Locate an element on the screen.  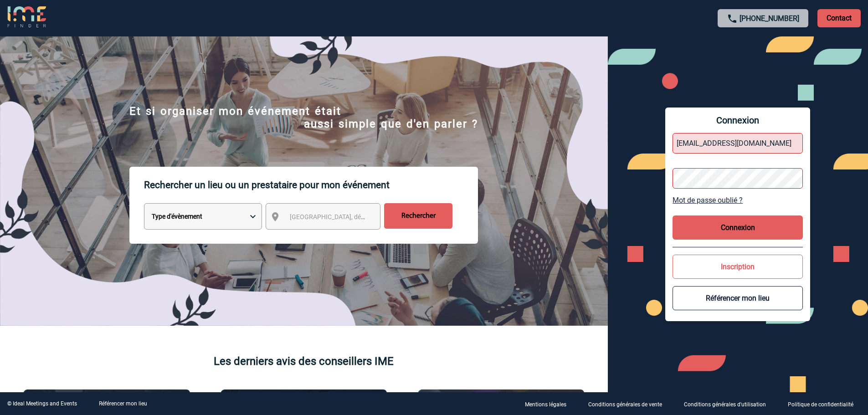
a: Mot de passe oublié ? is located at coordinates (737, 200).